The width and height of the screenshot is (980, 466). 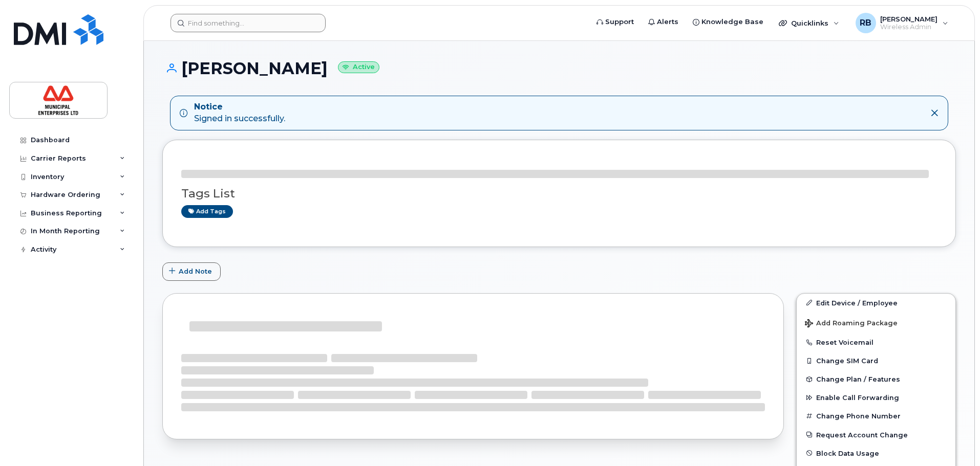 What do you see at coordinates (857, 397) in the screenshot?
I see `span: Enable Call Forwarding` at bounding box center [857, 397].